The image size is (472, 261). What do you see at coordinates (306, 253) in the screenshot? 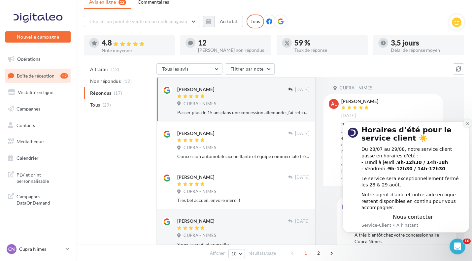
I see `span: 1` at bounding box center [306, 253].